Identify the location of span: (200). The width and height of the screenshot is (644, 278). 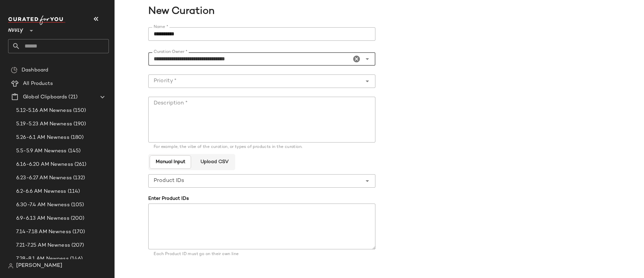
(77, 218).